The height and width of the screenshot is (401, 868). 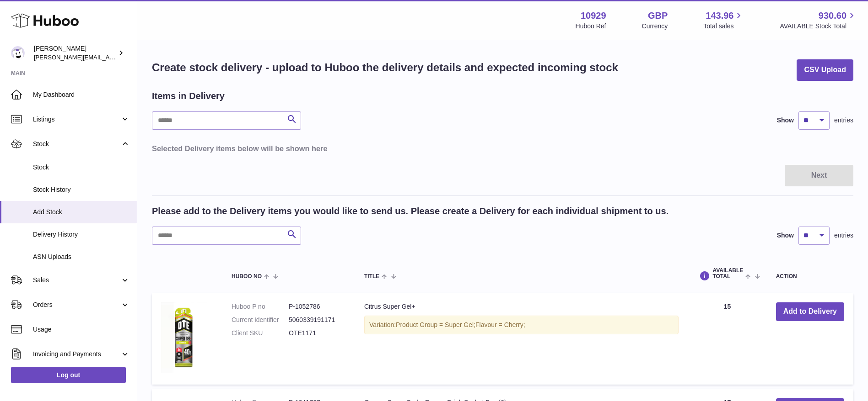 I want to click on dd: P-1052786, so click(x=317, y=306).